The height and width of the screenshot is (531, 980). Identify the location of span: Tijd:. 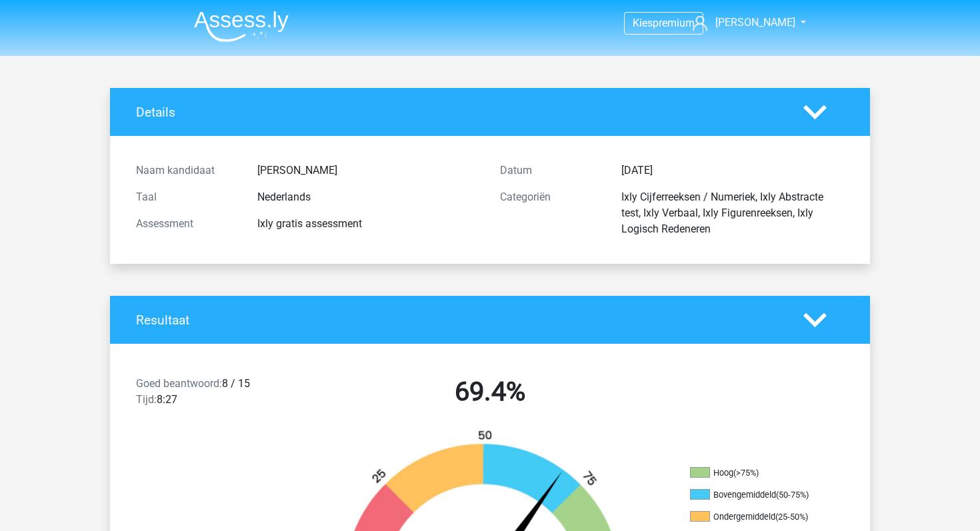
(146, 399).